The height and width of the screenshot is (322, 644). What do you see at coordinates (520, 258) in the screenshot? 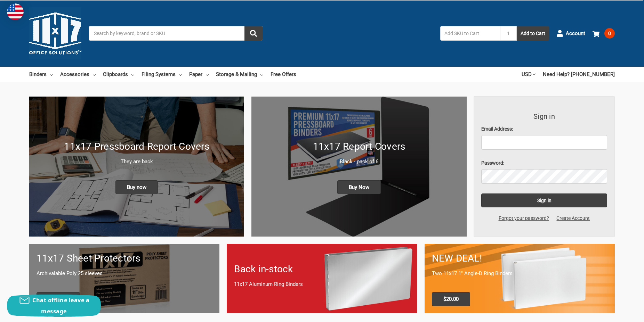
I see `h1: NEW DEAL!` at bounding box center [520, 258].